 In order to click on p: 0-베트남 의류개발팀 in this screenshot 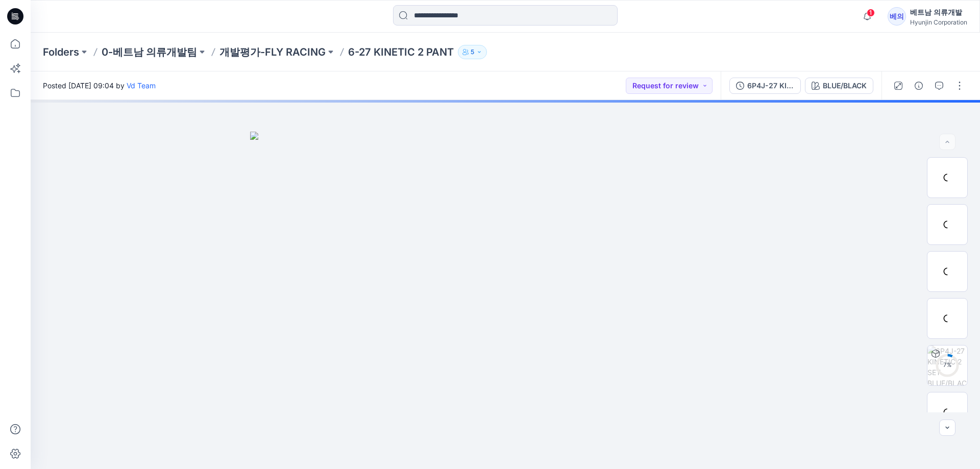, I will do `click(149, 52)`.